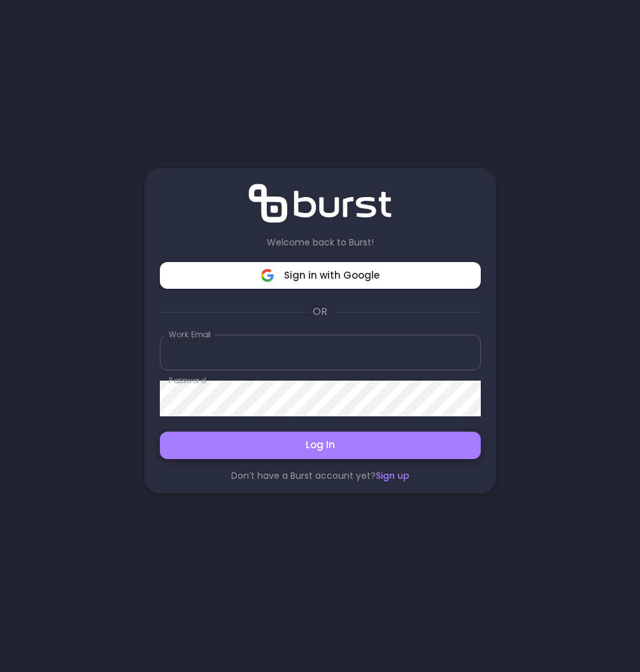 This screenshot has height=672, width=640. I want to click on img: Logo, so click(320, 204).